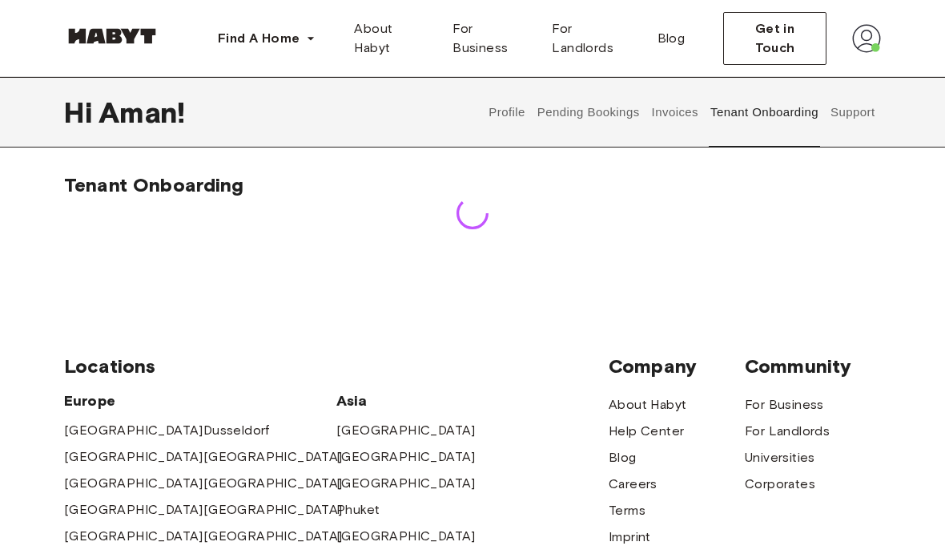 The width and height of the screenshot is (945, 558). I want to click on button: Pending Bookings, so click(588, 112).